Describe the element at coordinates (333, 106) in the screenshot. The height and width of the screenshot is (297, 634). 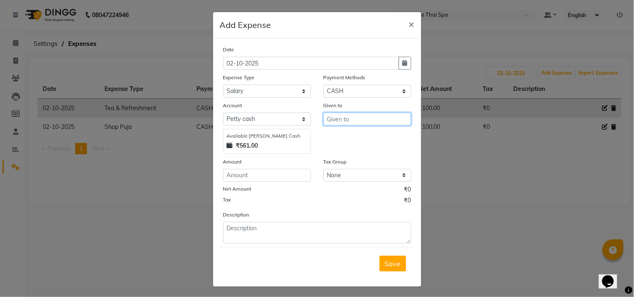
I see `label: Given to` at that location.